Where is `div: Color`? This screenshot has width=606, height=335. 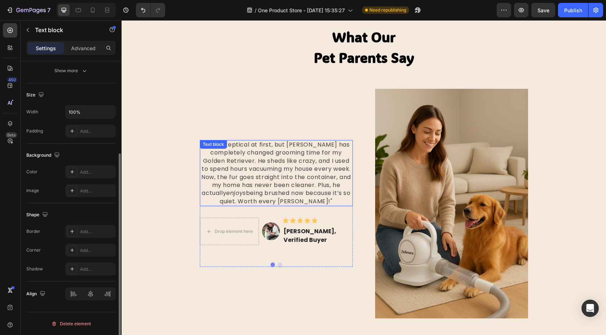
div: Color is located at coordinates (32, 172).